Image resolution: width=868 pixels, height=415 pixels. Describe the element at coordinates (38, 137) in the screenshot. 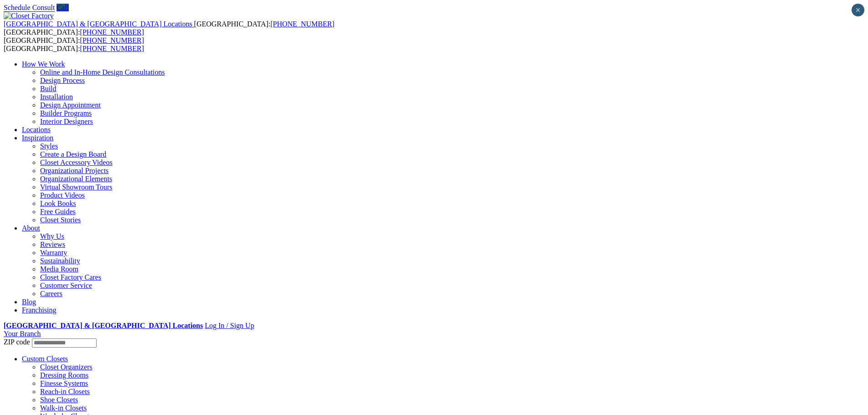

I see `a: Inspiration` at that location.